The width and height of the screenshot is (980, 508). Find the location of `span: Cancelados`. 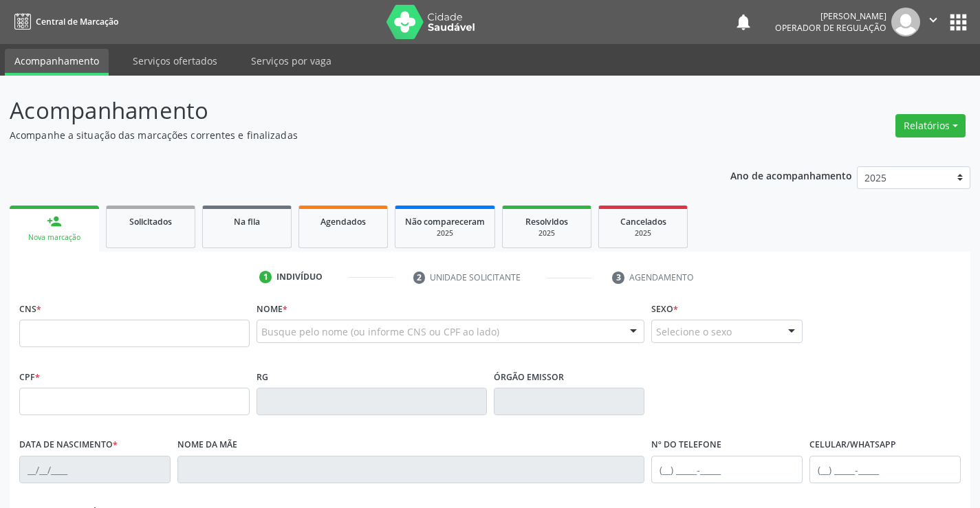

span: Cancelados is located at coordinates (643, 222).